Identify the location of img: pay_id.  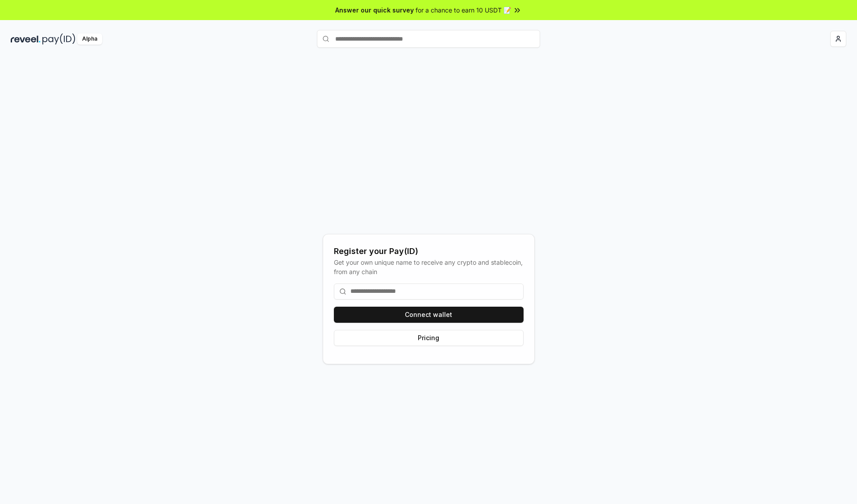
(59, 39).